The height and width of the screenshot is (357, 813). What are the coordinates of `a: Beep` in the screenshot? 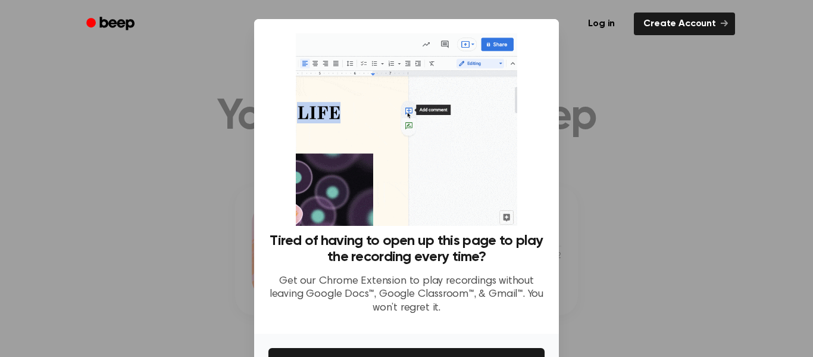 It's located at (111, 24).